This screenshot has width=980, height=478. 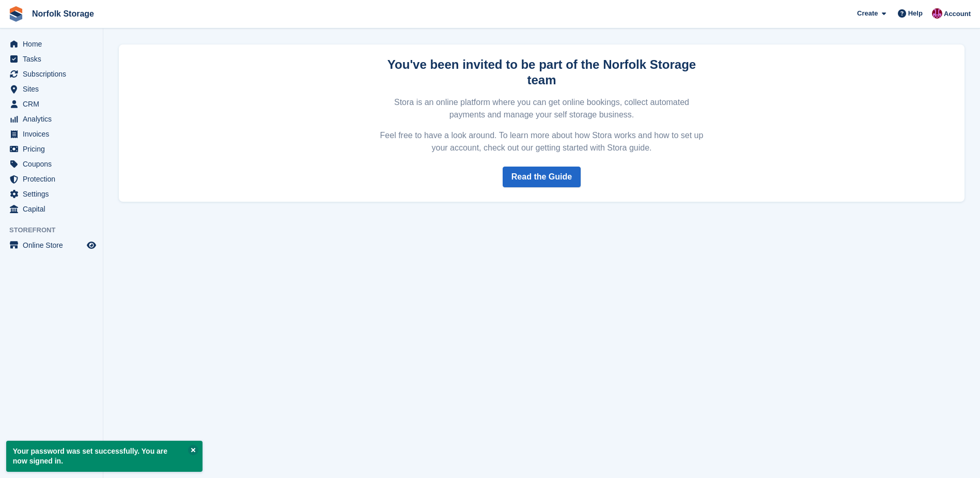 What do you see at coordinates (937, 13) in the screenshot?
I see `img: Amber Wells` at bounding box center [937, 13].